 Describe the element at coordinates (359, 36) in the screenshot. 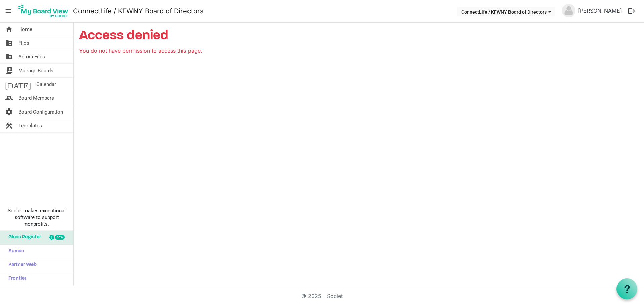

I see `h1: Access denied` at that location.